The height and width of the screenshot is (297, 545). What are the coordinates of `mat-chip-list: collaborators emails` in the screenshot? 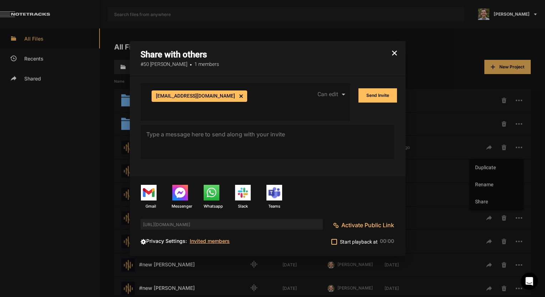 It's located at (216, 101).